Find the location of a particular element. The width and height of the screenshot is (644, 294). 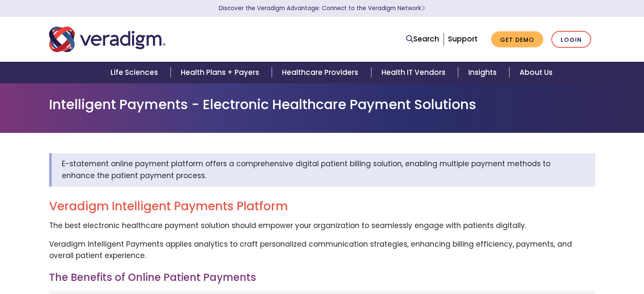

a: Insights is located at coordinates (484, 72).